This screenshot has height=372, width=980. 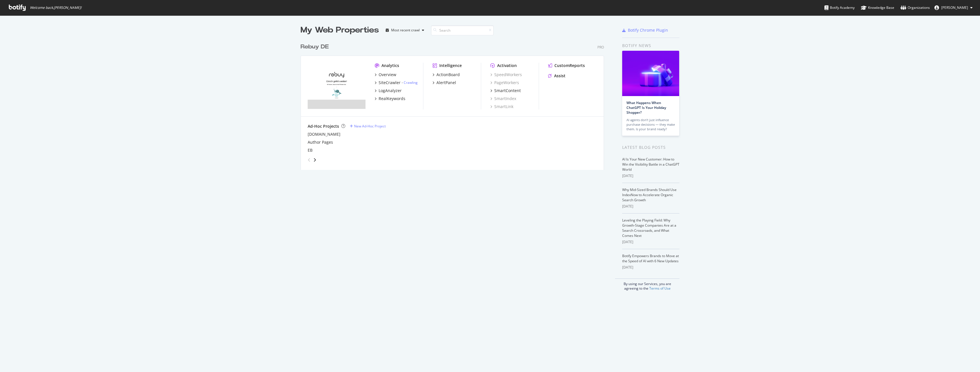 What do you see at coordinates (389, 83) in the screenshot?
I see `div: SiteCrawler` at bounding box center [389, 83].